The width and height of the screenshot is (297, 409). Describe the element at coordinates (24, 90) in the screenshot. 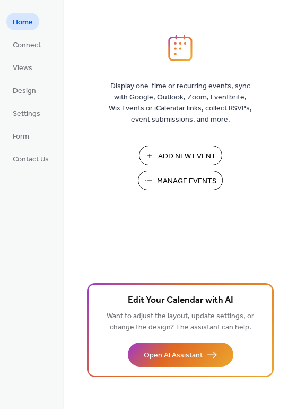

I see `a: Design` at that location.